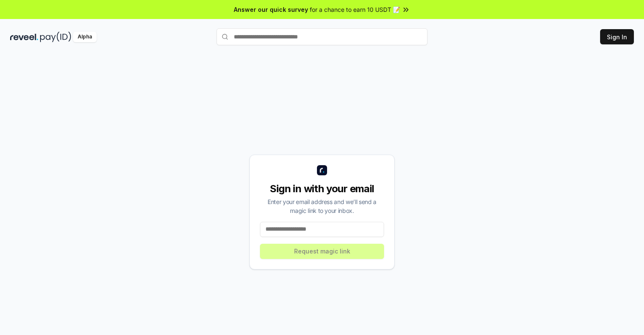 This screenshot has height=335, width=644. I want to click on img: pay_id, so click(56, 37).